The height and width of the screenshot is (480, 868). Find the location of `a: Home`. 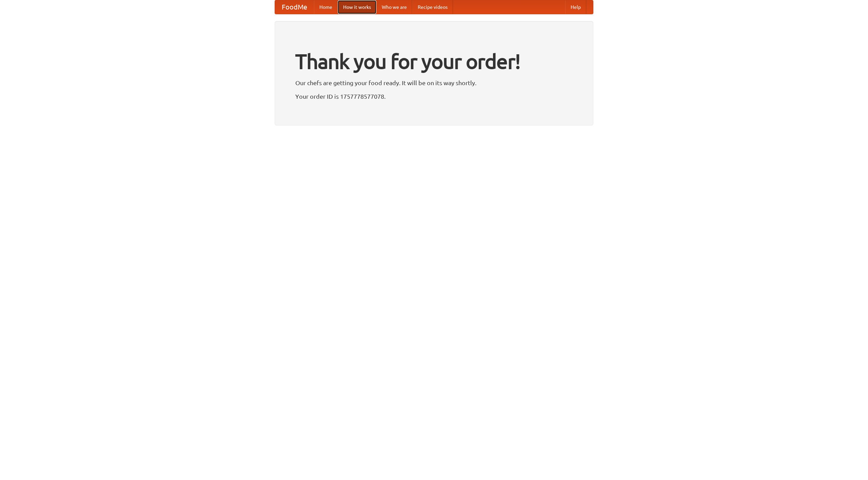

a: Home is located at coordinates (326, 7).